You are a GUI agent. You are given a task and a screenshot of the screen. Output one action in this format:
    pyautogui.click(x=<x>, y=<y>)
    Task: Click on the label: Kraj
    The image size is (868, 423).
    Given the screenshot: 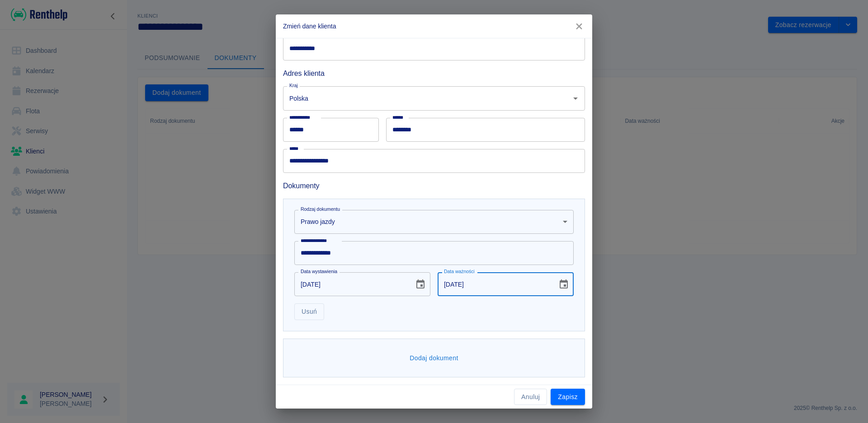 What is the action you would take?
    pyautogui.click(x=294, y=85)
    